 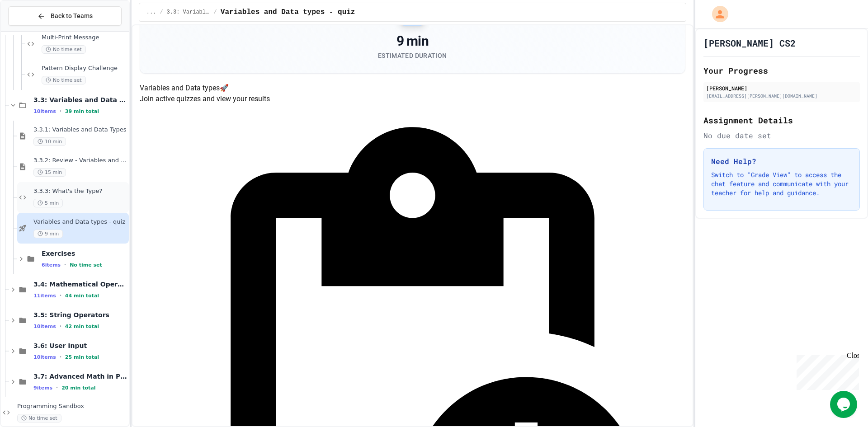 What do you see at coordinates (82, 296) in the screenshot?
I see `span: 44 min total` at bounding box center [82, 296].